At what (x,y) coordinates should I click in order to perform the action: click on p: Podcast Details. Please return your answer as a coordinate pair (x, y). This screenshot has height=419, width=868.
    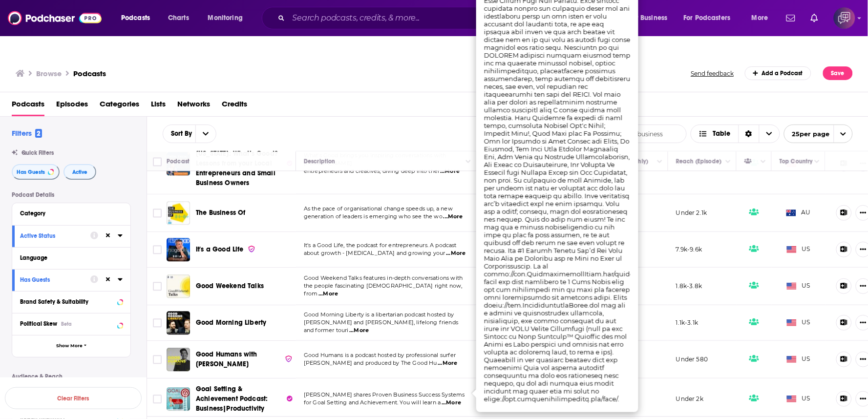
    Looking at the image, I should click on (71, 195).